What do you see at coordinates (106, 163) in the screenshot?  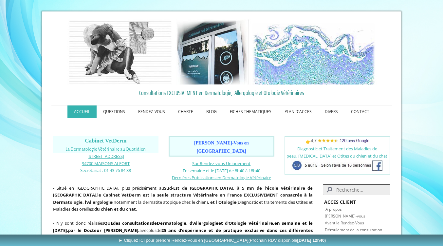 I see `span: 94700 MAISONS ALFORT` at bounding box center [106, 163].